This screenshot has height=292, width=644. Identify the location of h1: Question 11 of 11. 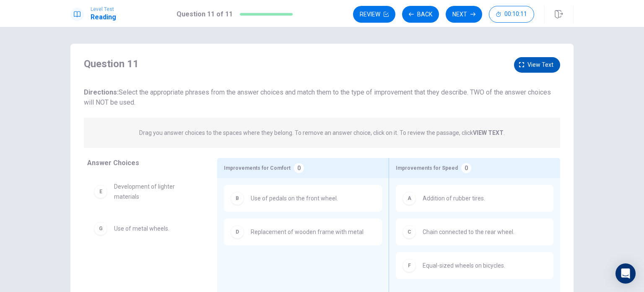
(205, 14).